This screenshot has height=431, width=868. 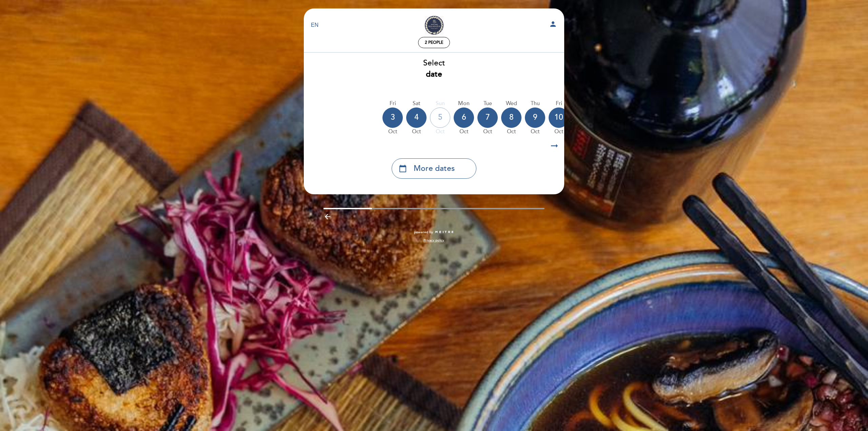 I want to click on div: Select, so click(x=434, y=69).